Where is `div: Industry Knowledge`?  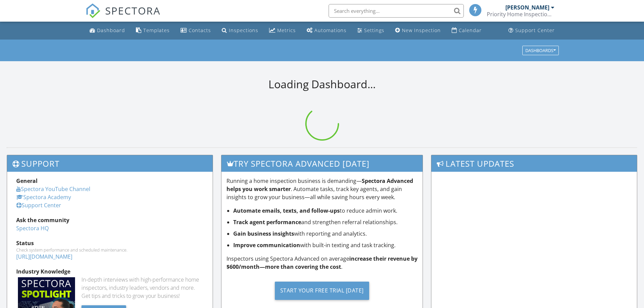
div: Industry Knowledge is located at coordinates (110, 271).